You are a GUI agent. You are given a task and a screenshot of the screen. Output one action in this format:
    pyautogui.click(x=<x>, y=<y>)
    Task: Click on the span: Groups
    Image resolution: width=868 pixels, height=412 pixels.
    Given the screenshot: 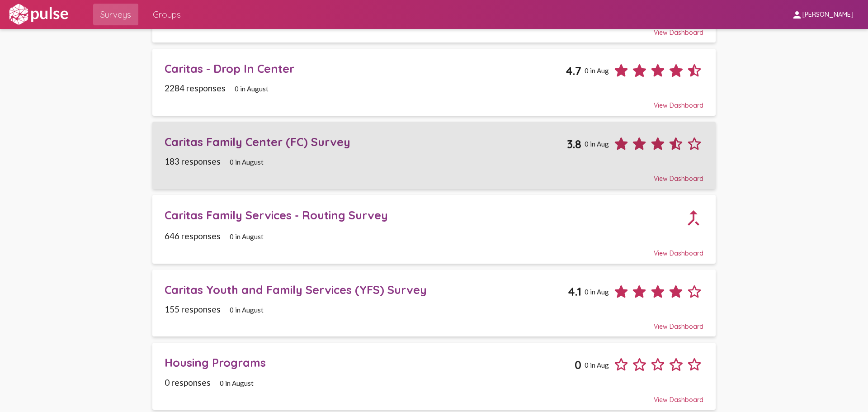 What is the action you would take?
    pyautogui.click(x=167, y=14)
    